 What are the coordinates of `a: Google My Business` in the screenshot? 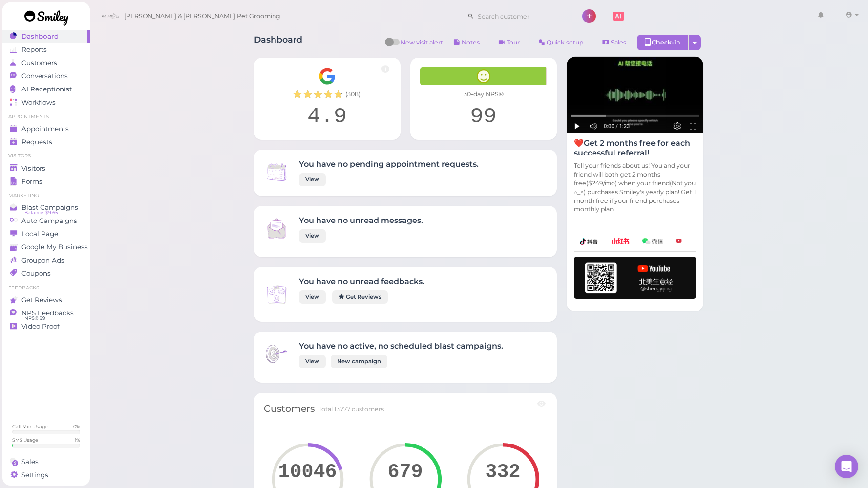 It's located at (46, 247).